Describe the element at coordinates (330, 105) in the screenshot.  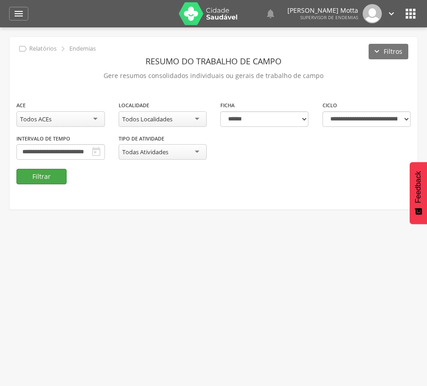
I see `label: Ciclo` at that location.